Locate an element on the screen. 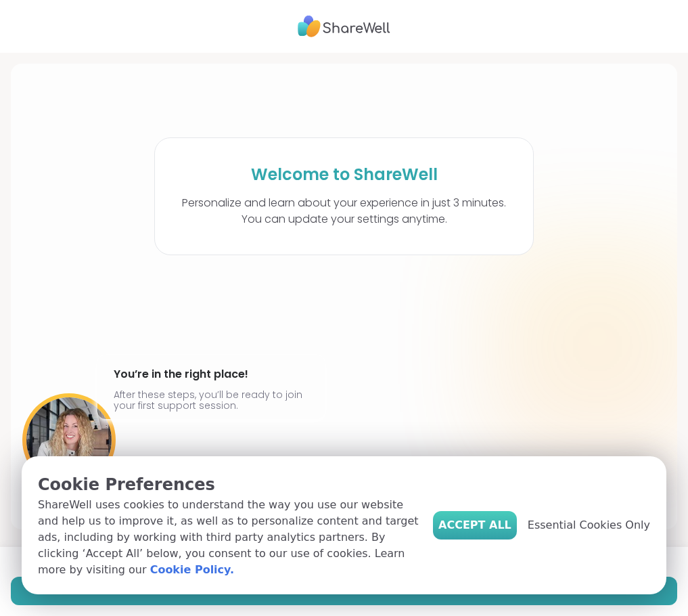 Image resolution: width=688 pixels, height=616 pixels. span: Accept All is located at coordinates (475, 525).